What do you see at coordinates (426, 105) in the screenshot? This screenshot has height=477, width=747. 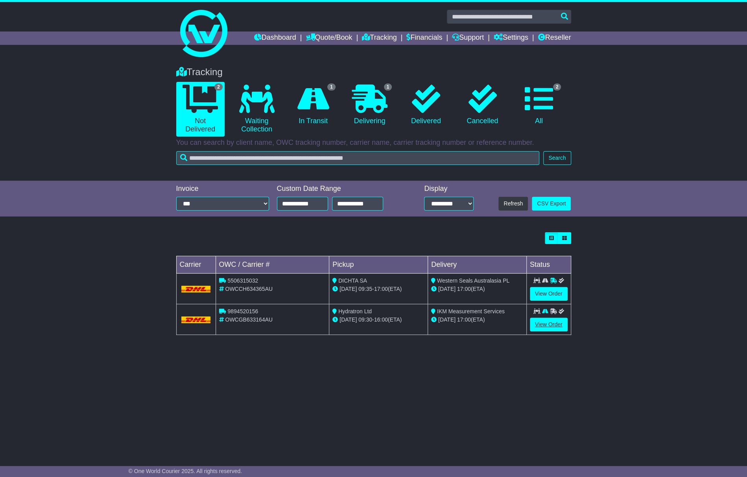 I see `a: Delivered` at bounding box center [426, 105].